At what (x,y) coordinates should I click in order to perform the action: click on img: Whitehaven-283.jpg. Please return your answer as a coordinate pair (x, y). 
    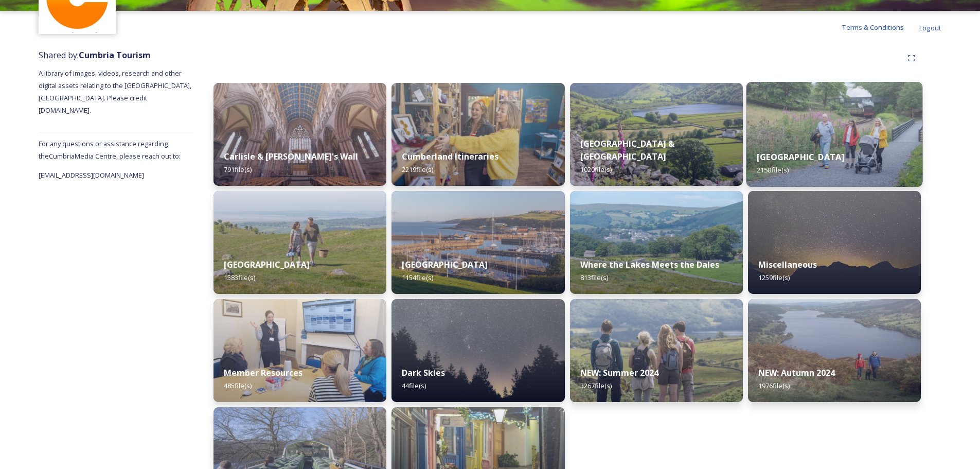
    Looking at the image, I should click on (478, 243).